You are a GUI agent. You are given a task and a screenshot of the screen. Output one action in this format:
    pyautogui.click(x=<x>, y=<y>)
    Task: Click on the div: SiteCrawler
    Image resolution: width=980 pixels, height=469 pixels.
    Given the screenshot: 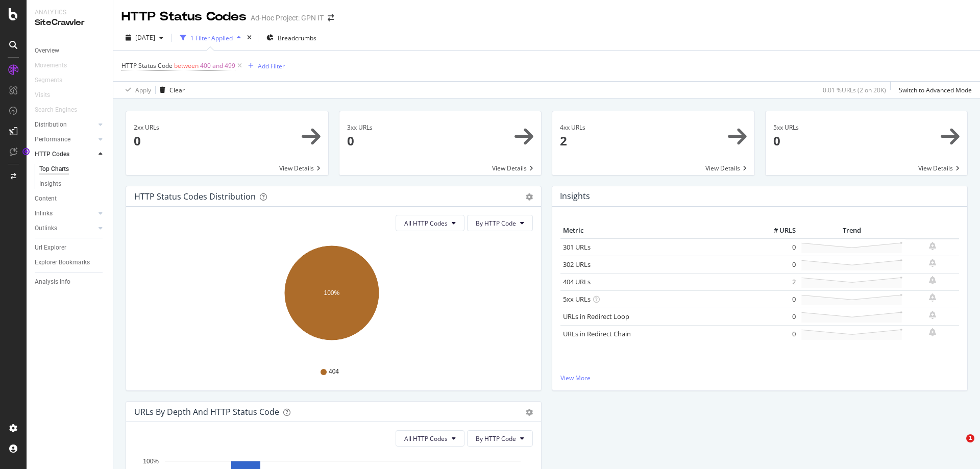 What is the action you would take?
    pyautogui.click(x=69, y=23)
    